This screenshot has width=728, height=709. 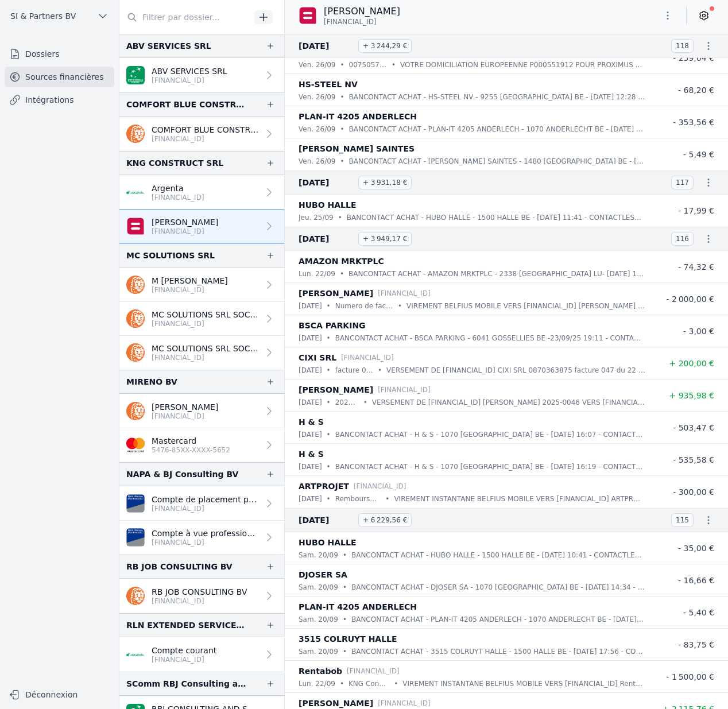 I want to click on span: - 17,99 €, so click(x=696, y=211).